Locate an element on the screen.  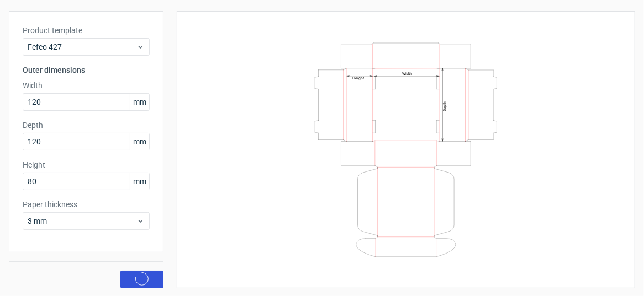
text: Depth is located at coordinates (445, 106).